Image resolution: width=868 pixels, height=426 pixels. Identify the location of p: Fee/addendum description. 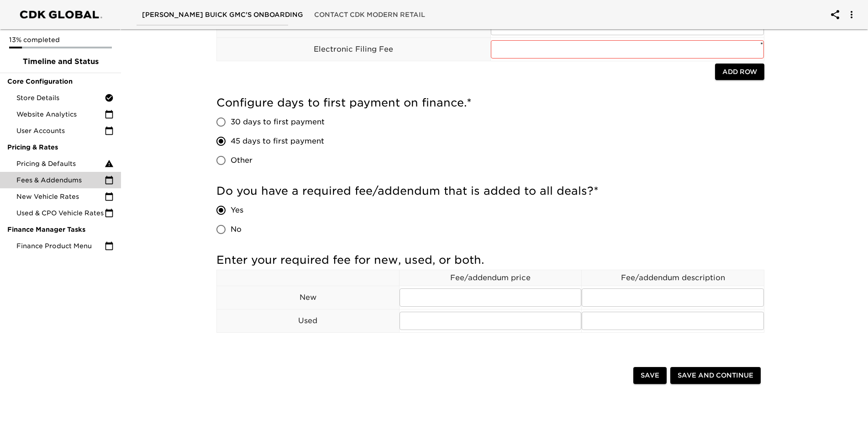
(672, 278).